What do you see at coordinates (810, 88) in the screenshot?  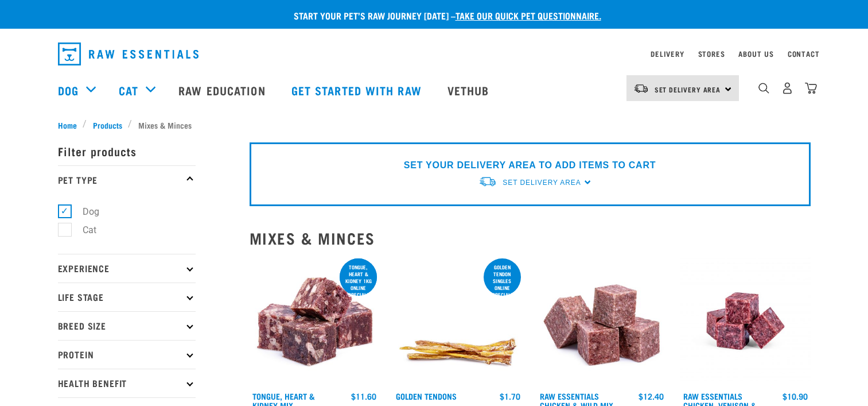 I see `img: home-icon@2x.png` at bounding box center [810, 88].